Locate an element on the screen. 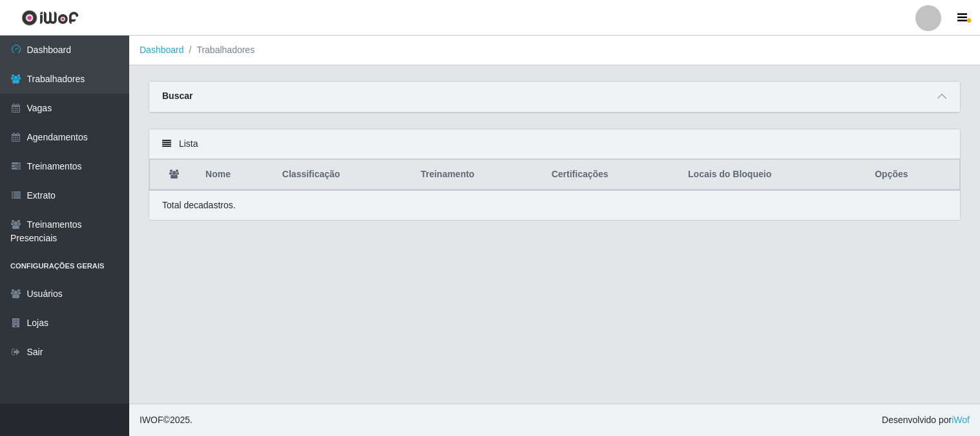 This screenshot has height=436, width=980. th: Treinamento is located at coordinates (478, 175).